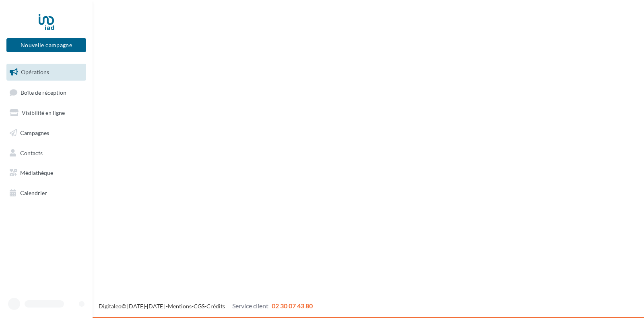  What do you see at coordinates (35, 72) in the screenshot?
I see `span: Opérations` at bounding box center [35, 72].